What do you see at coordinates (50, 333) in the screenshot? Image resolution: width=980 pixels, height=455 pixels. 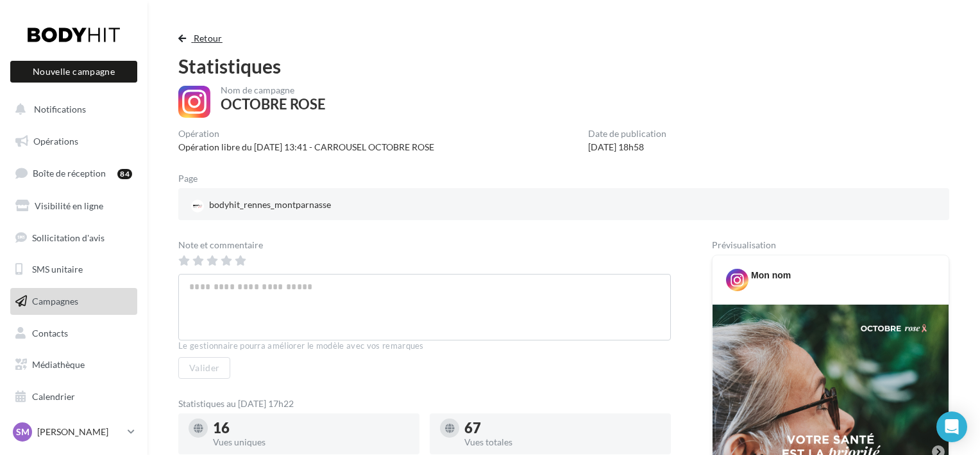 I see `span: Contacts` at bounding box center [50, 333].